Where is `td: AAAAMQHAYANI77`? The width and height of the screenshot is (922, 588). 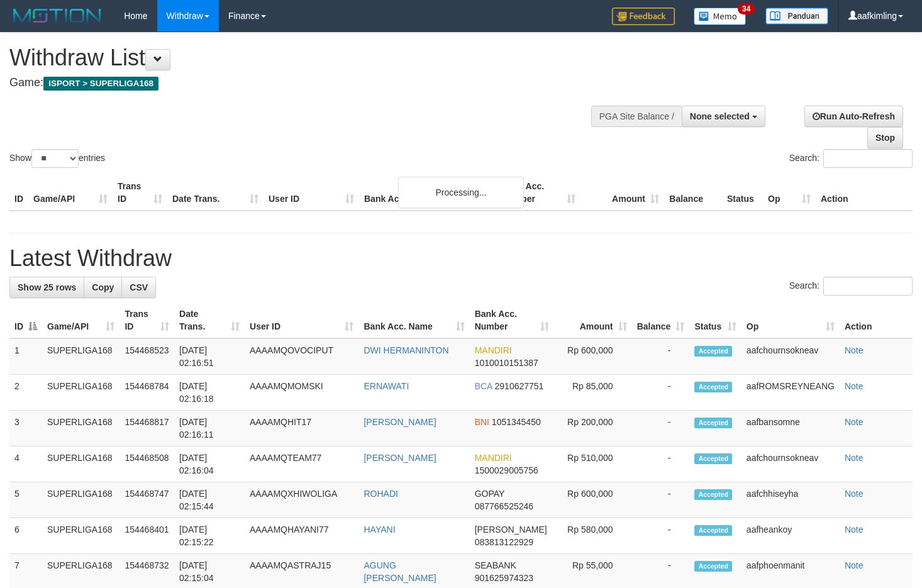 td: AAAAMQHAYANI77 is located at coordinates (301, 536).